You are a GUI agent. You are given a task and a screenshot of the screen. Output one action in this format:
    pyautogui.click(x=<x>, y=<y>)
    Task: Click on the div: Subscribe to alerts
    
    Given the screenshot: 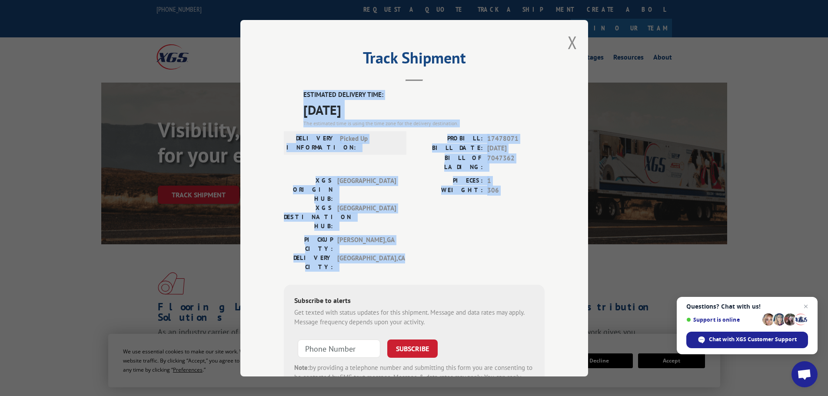 What is the action you would take?
    pyautogui.click(x=414, y=301)
    